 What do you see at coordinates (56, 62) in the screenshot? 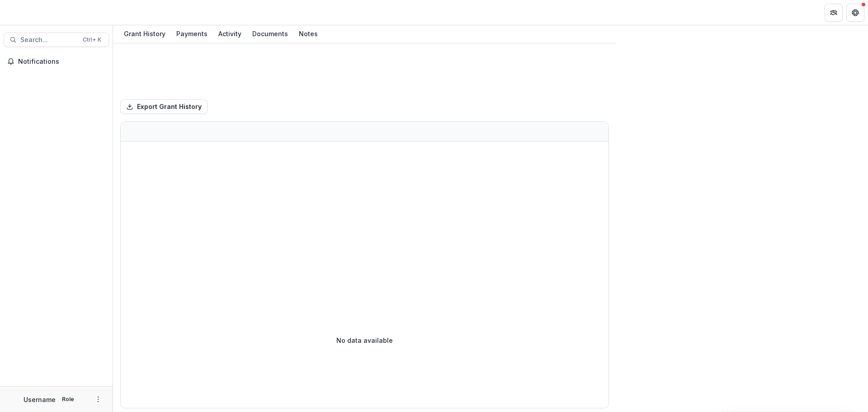
I see `button: Notifications` at bounding box center [56, 62].